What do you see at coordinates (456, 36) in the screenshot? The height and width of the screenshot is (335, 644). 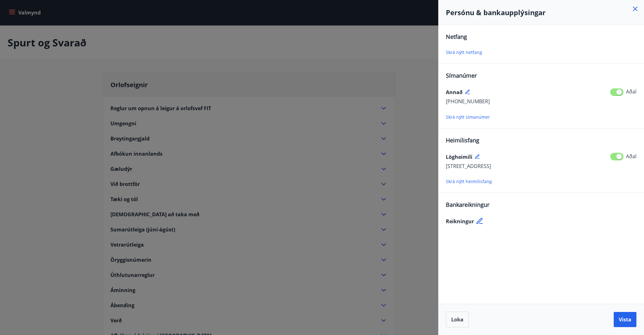 I see `span: Netfang` at bounding box center [456, 36].